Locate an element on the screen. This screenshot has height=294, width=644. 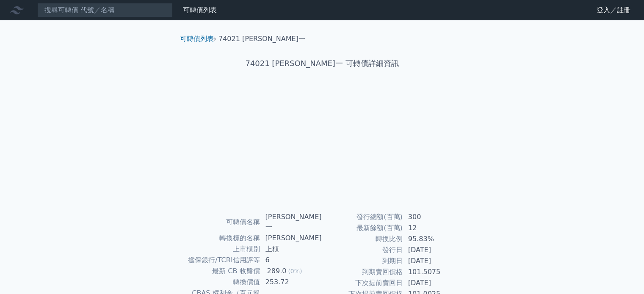
td: 轉換比例 is located at coordinates (363, 239).